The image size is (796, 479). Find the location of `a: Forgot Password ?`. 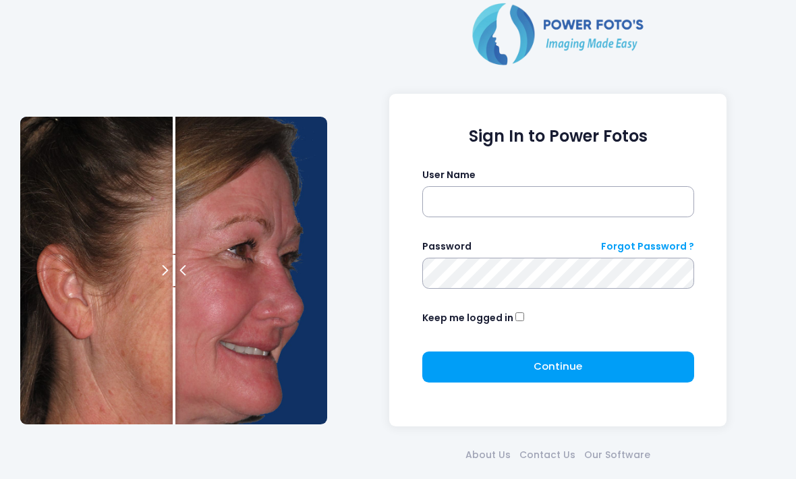

a: Forgot Password ? is located at coordinates (648, 246).